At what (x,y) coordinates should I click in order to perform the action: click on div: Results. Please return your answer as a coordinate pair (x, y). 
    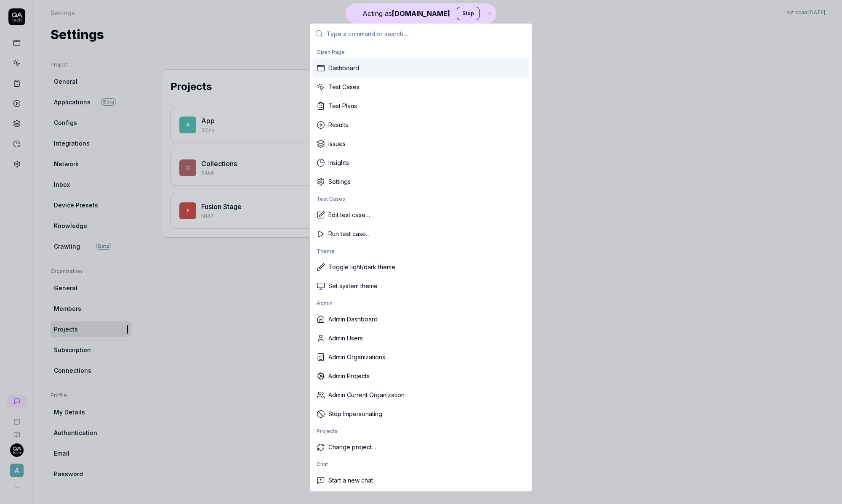
    Looking at the image, I should click on (421, 125).